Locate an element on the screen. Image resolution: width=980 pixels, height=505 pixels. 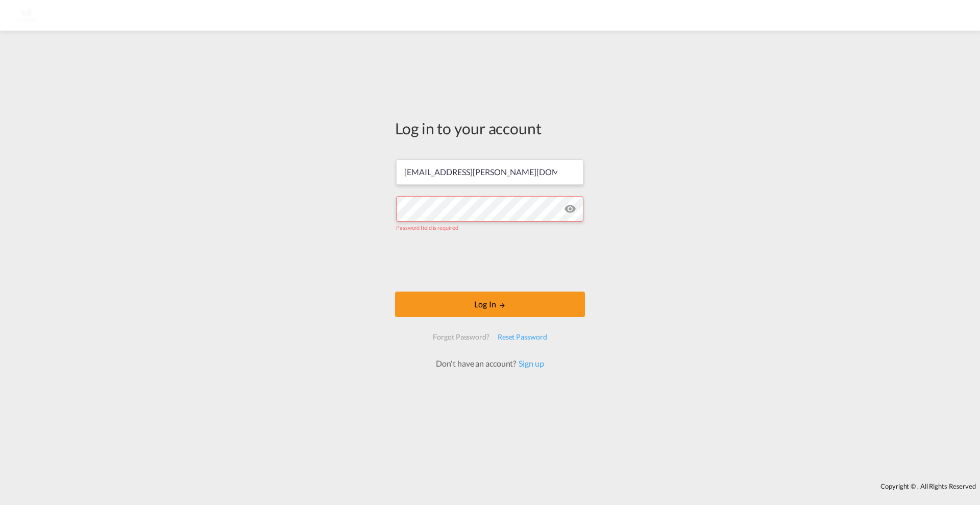
a: Sign up is located at coordinates (530, 363).